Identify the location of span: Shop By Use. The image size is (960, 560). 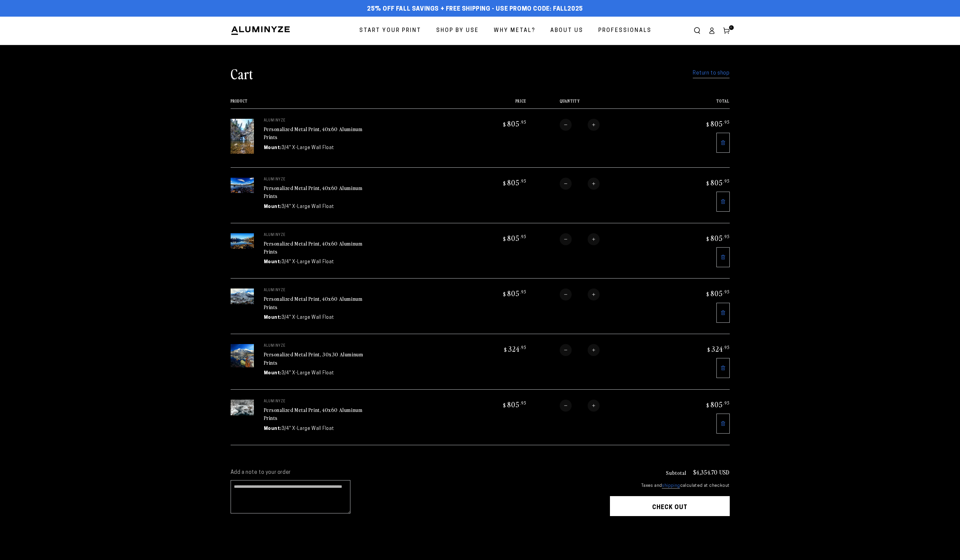
(457, 31).